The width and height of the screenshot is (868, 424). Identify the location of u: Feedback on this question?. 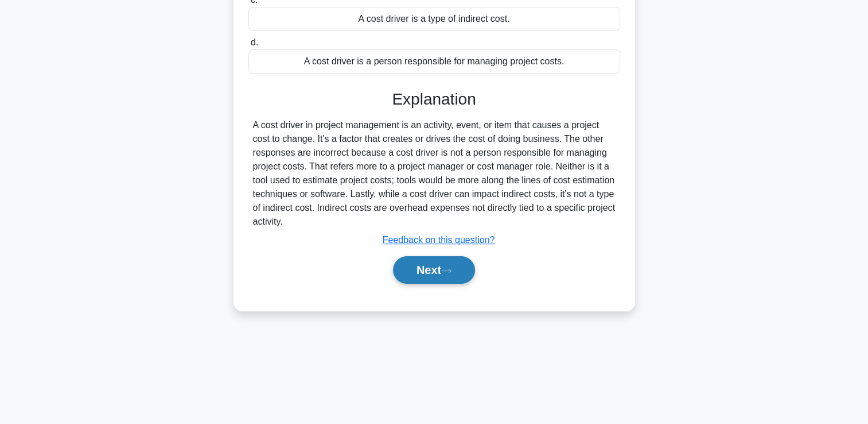
(439, 239).